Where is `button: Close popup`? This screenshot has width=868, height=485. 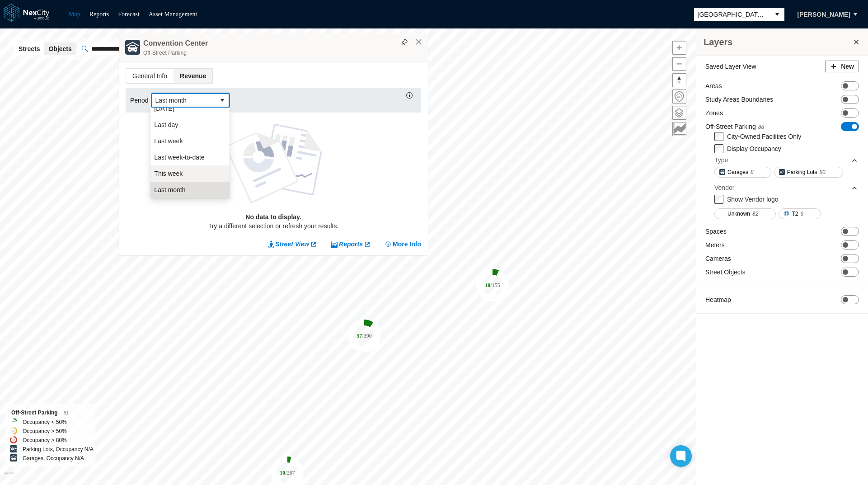 button: Close popup is located at coordinates (419, 42).